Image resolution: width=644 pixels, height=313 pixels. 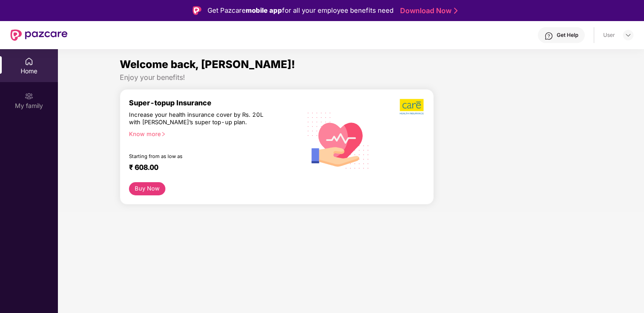 What do you see at coordinates (215, 103) in the screenshot?
I see `div: Super-topup Insurance` at bounding box center [215, 103].